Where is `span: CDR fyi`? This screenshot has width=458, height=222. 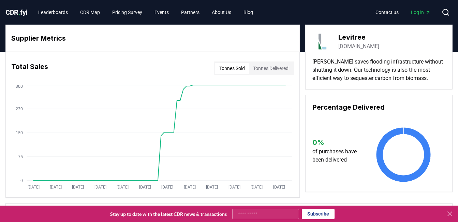
span: CDR fyi is located at coordinates (16, 12).